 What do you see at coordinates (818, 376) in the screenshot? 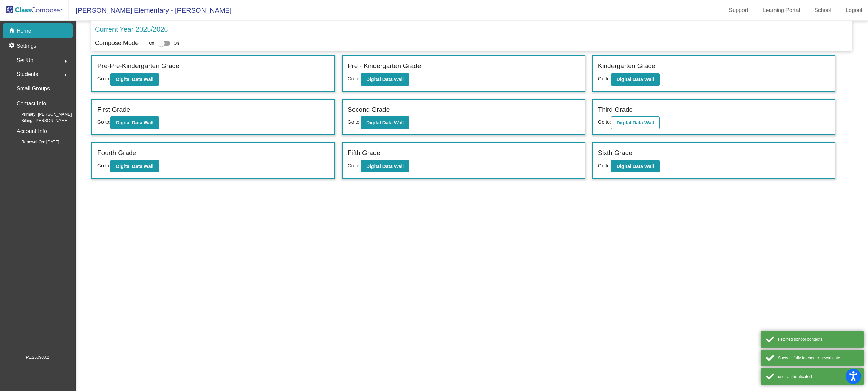
I see `div: user authenticated` at bounding box center [818, 376].